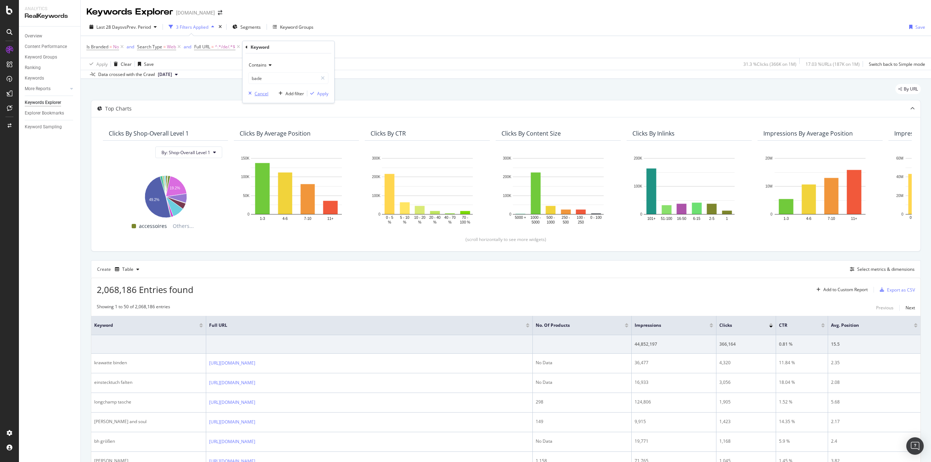 Image resolution: width=931 pixels, height=462 pixels. What do you see at coordinates (144, 64) in the screenshot?
I see `button: Save` at bounding box center [144, 64].